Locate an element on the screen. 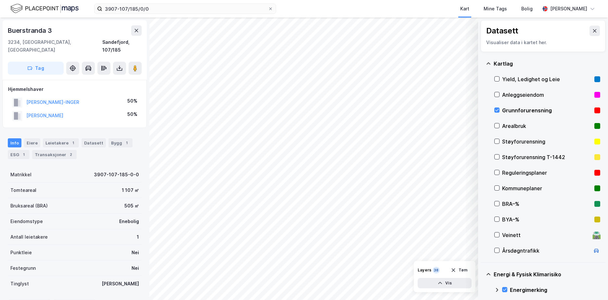 Image resolution: width=608 pixels, height=300 pixels. div: Enebolig is located at coordinates (129, 221).